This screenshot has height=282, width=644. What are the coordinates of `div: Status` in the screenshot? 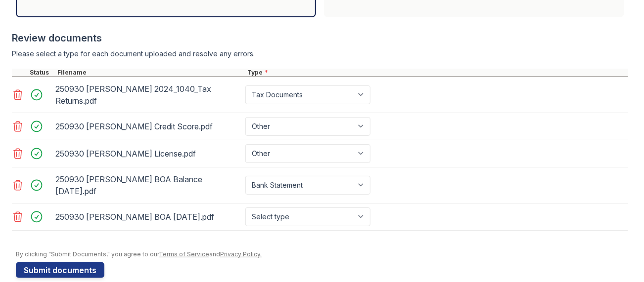 It's located at (42, 72).